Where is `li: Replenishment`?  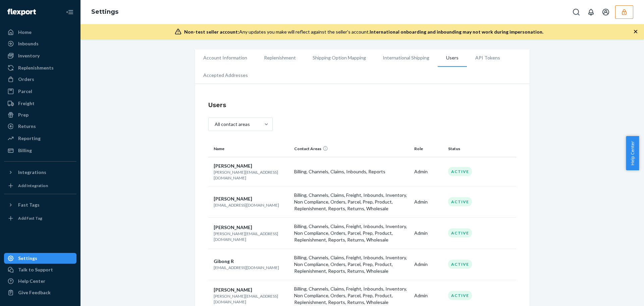 li: Replenishment is located at coordinates (280, 58).